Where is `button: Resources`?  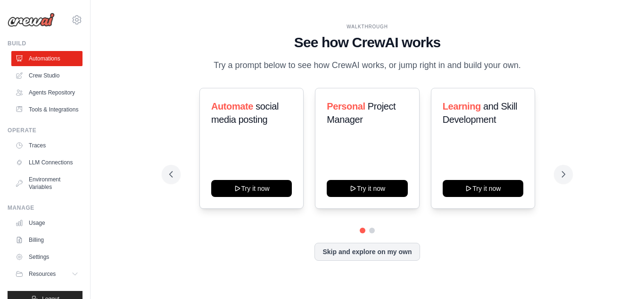 button: Resources is located at coordinates (46, 274).